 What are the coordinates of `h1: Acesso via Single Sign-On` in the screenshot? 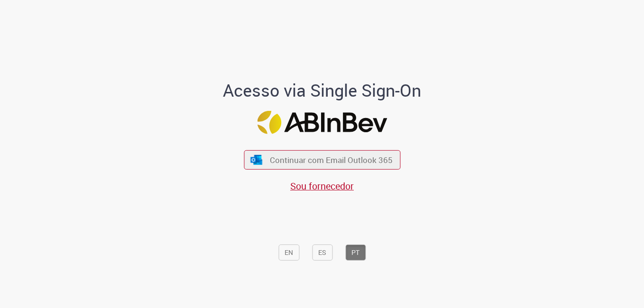 It's located at (322, 90).